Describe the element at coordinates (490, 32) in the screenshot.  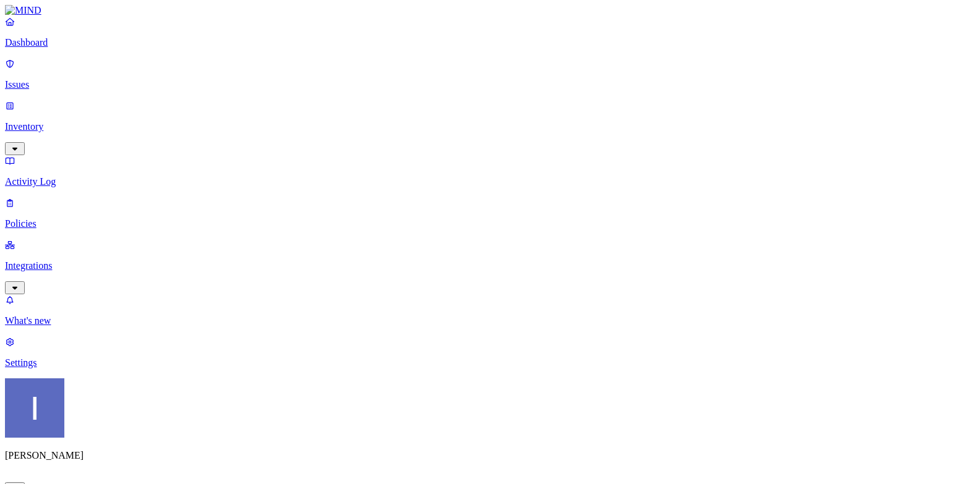
I see `a: Dashboard` at that location.